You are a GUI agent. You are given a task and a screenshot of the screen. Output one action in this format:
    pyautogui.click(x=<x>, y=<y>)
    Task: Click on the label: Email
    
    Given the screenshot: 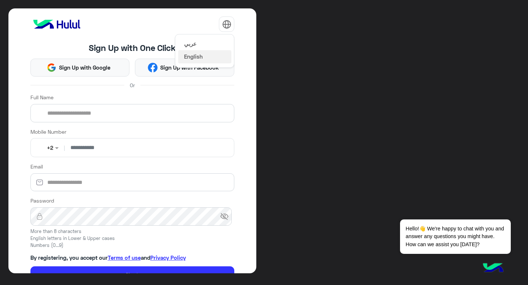 What is the action you would take?
    pyautogui.click(x=37, y=166)
    